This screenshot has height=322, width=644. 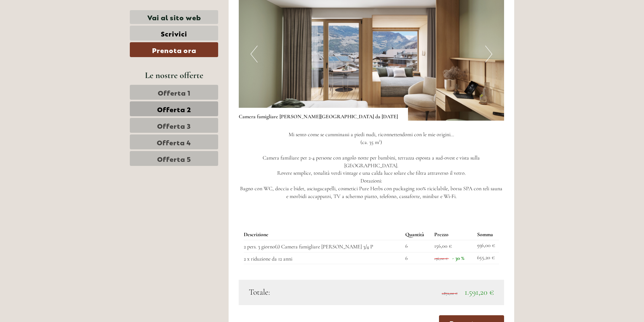 I want to click on th: Quantità, so click(x=417, y=235).